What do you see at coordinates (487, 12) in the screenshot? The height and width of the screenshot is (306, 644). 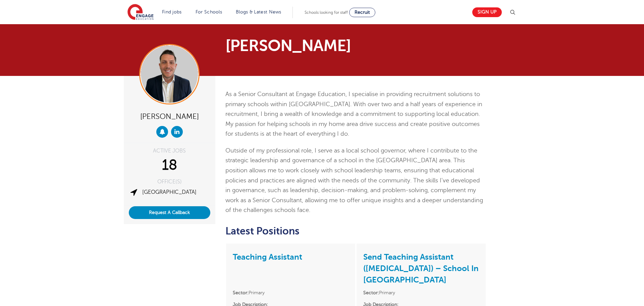 I see `a: Sign up` at bounding box center [487, 12].